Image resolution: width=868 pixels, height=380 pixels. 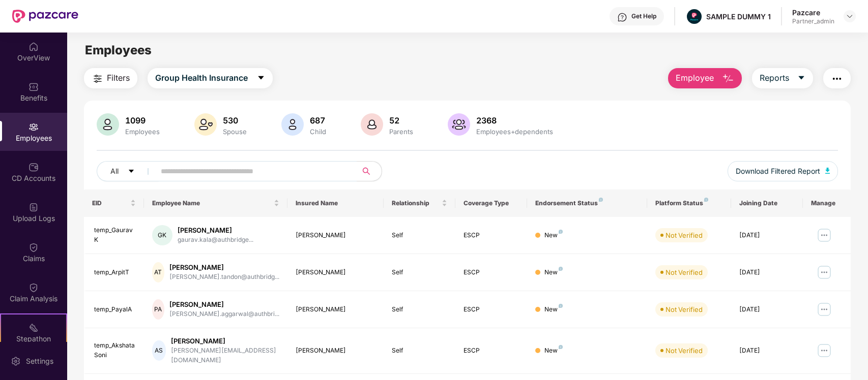 I want to click on th: Manage, so click(x=826, y=203).